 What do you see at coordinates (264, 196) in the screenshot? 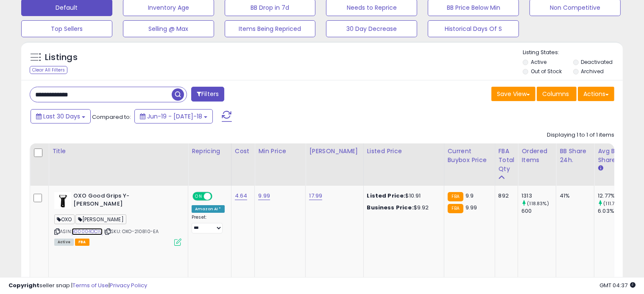
I see `a: 9.99` at bounding box center [264, 196].